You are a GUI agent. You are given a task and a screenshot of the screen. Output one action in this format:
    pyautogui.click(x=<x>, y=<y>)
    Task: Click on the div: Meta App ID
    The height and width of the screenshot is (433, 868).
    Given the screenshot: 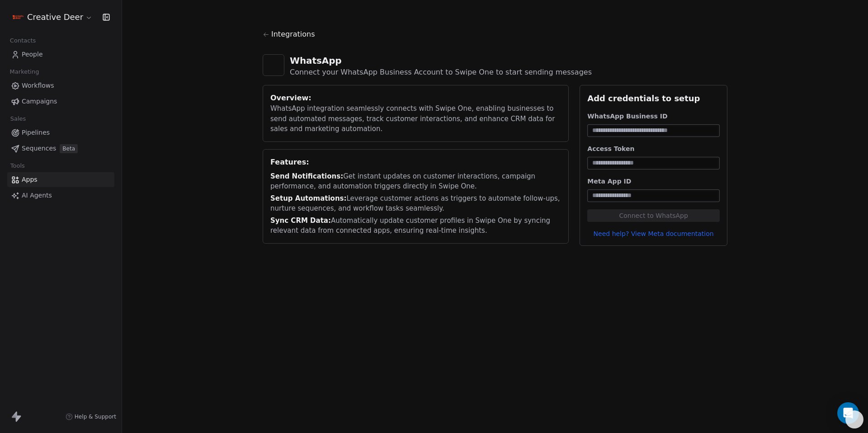 What is the action you would take?
    pyautogui.click(x=653, y=181)
    